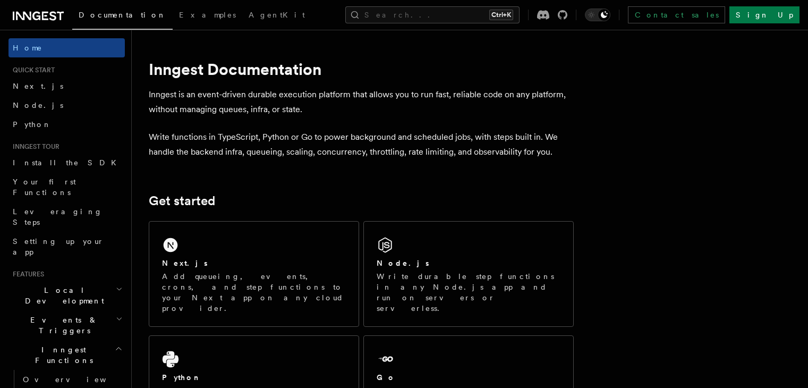 The width and height of the screenshot is (808, 388). I want to click on a: AgentKit, so click(277, 16).